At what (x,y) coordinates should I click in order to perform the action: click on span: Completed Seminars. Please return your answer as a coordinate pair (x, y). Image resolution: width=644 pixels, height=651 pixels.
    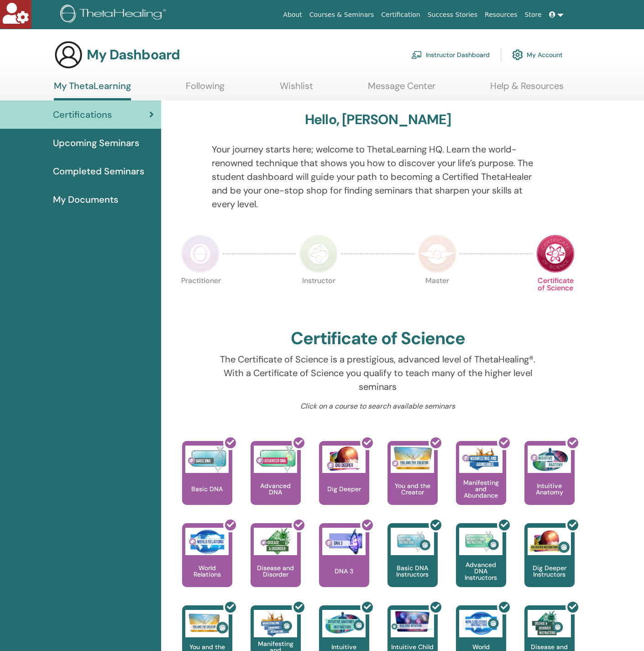
    Looking at the image, I should click on (98, 171).